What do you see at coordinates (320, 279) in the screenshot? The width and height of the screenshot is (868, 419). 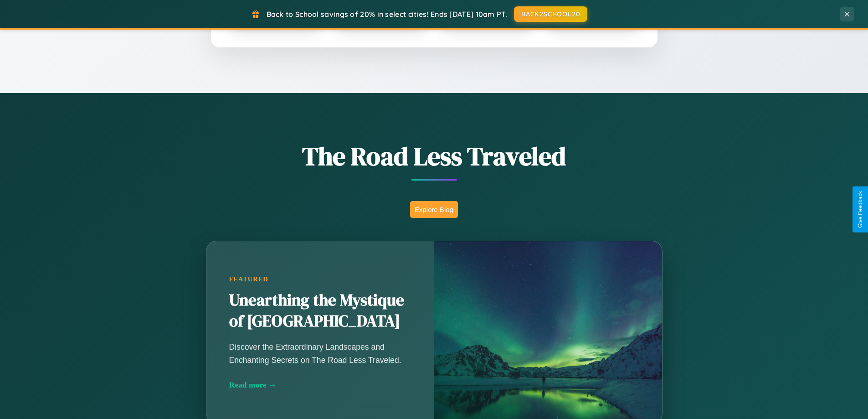 I see `div: Featured` at bounding box center [320, 279].